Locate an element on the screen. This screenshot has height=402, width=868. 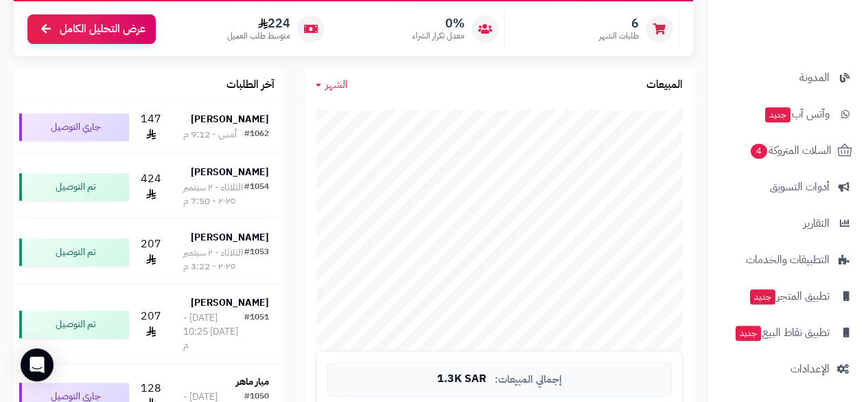
h3: آخر الطلبات is located at coordinates (251, 85).